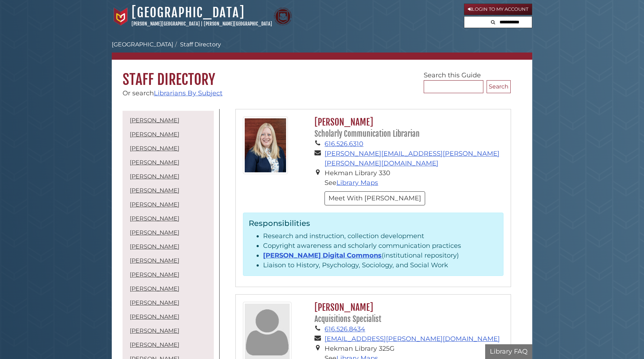  I want to click on img: gina_bolger_125x160.jpg, so click(266, 145).